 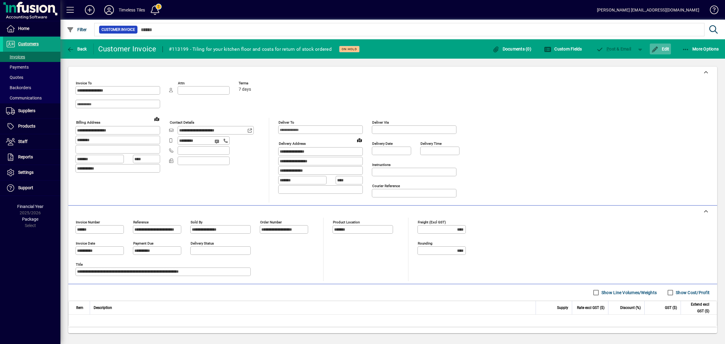 What do you see at coordinates (32, 111) in the screenshot?
I see `a: Suppliers` at bounding box center [32, 111].